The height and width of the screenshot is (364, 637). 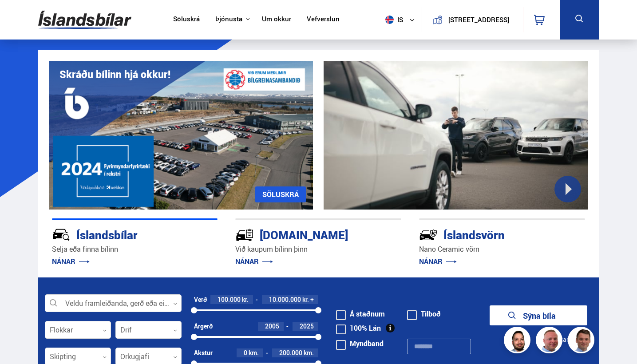 I want to click on label: Á staðnum, so click(x=360, y=314).